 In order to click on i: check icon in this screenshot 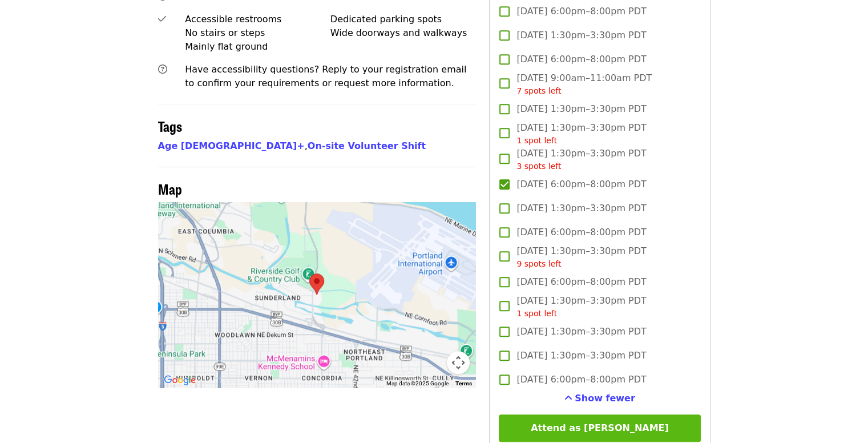, I will do `click(162, 19)`.